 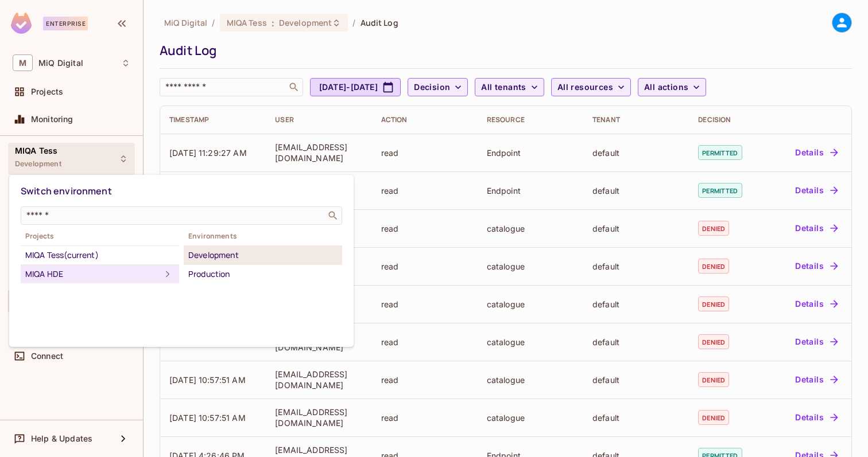 I want to click on span: Projects, so click(x=100, y=237).